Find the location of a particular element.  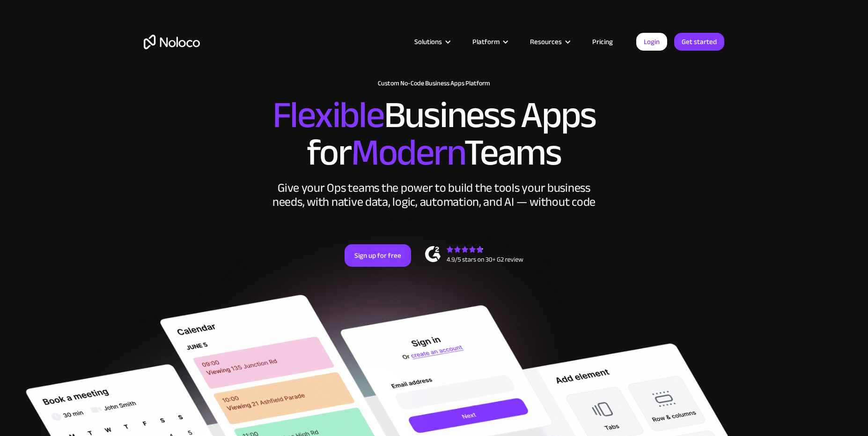

a: Login is located at coordinates (652, 42).